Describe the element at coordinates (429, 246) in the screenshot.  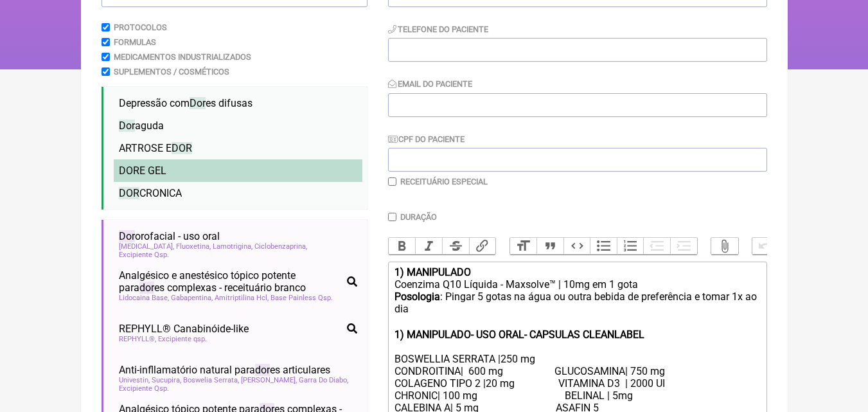
I see `button: Italic` at that location.